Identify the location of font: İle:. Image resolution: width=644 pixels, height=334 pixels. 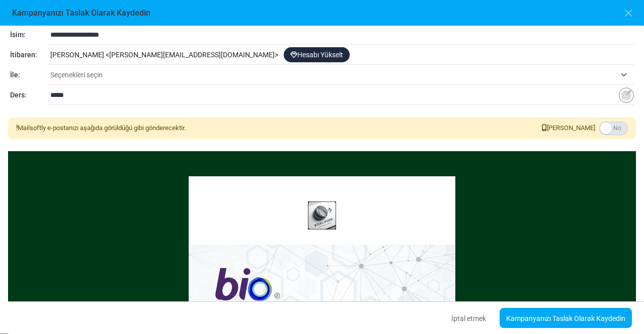
(15, 75).